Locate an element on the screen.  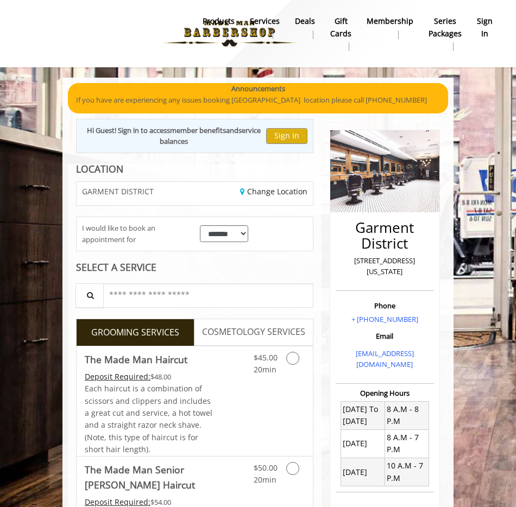
td: 8 A.M - 7 P.M is located at coordinates (406, 444).